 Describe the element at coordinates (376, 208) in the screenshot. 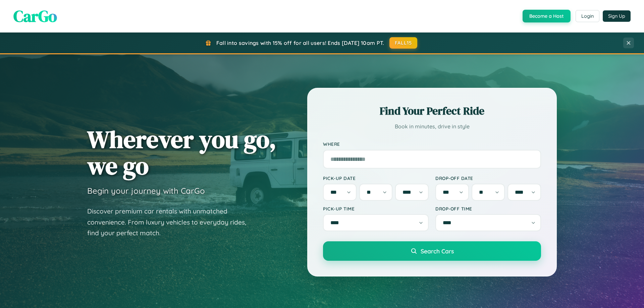

I see `label: Pick-up Time` at that location.